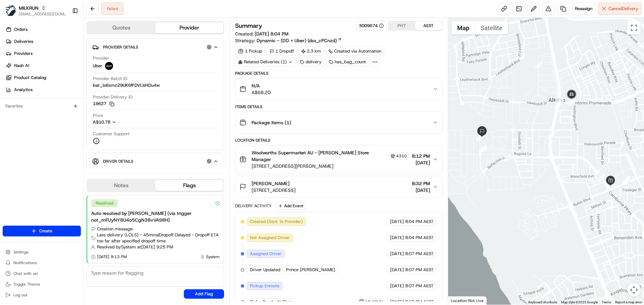 The width and height of the screenshot is (644, 305). What do you see at coordinates (204, 294) in the screenshot?
I see `button: Add Flag` at bounding box center [204, 294].